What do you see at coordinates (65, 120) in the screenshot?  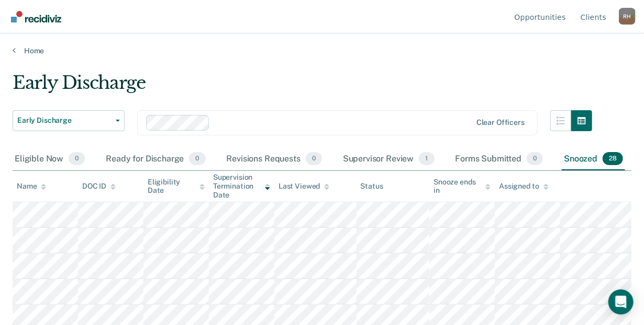 I see `span: Early Discharge` at bounding box center [65, 120].